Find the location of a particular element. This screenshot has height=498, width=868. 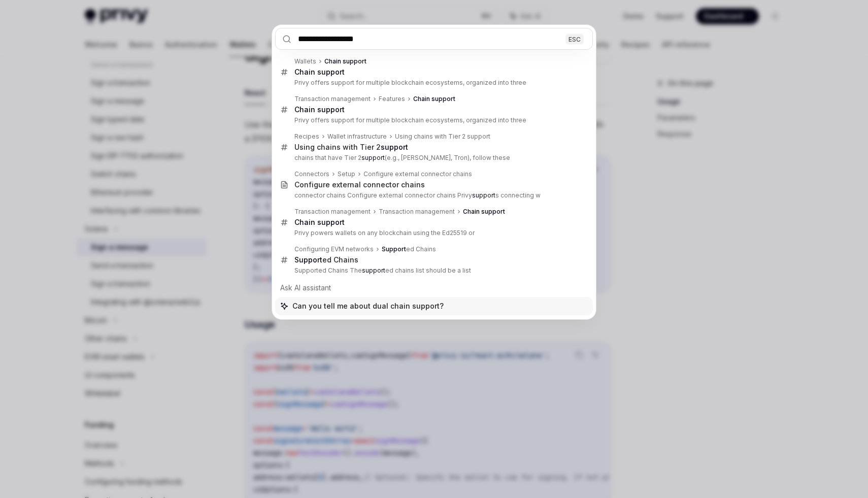

div: ESC is located at coordinates (574, 38).